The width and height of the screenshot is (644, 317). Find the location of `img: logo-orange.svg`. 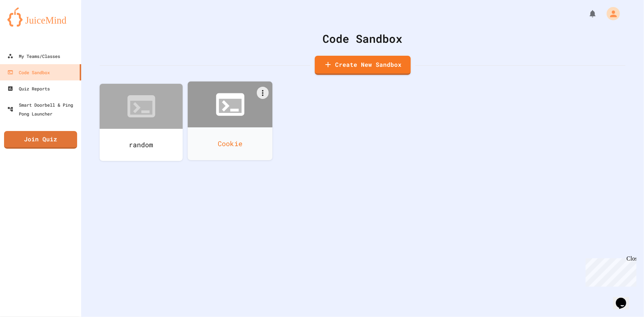

img: logo-orange.svg is located at coordinates (40, 17).